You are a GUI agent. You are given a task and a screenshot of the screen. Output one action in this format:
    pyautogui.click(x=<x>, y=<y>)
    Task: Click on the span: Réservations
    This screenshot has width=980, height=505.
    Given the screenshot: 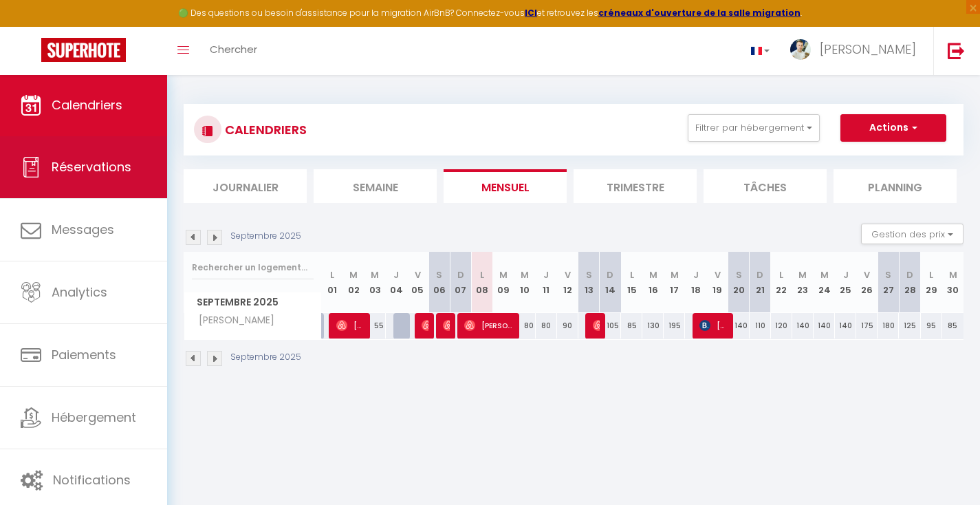 What is the action you would take?
    pyautogui.click(x=91, y=166)
    